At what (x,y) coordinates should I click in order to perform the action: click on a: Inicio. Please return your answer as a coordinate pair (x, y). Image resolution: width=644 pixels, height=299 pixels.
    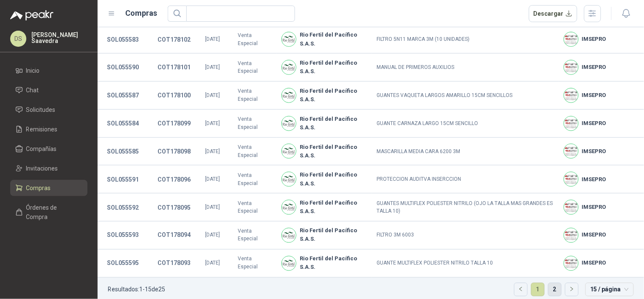
    Looking at the image, I should click on (49, 71).